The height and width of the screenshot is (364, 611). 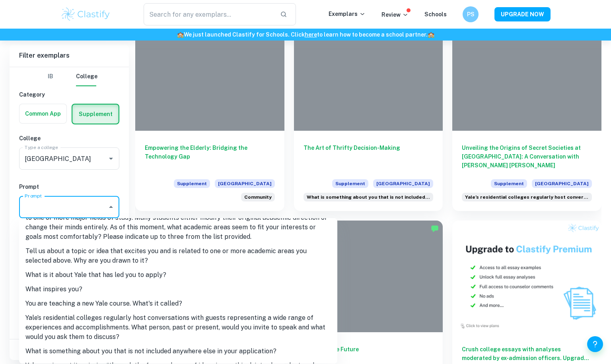 I want to click on label: Prompt, so click(x=33, y=195).